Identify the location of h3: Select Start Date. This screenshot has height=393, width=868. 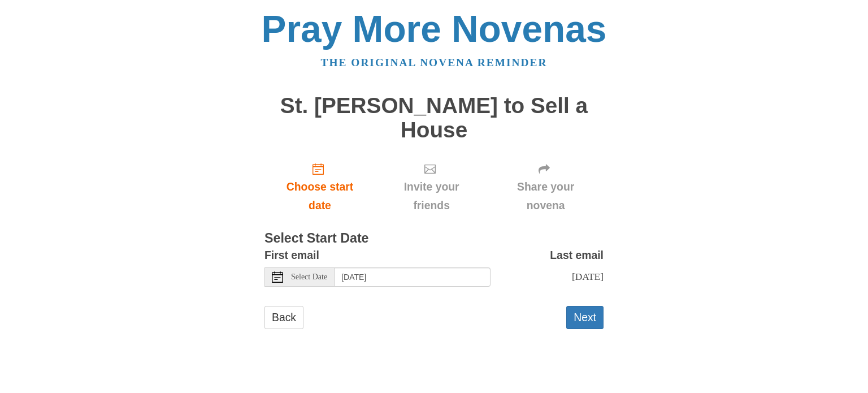
(434, 238).